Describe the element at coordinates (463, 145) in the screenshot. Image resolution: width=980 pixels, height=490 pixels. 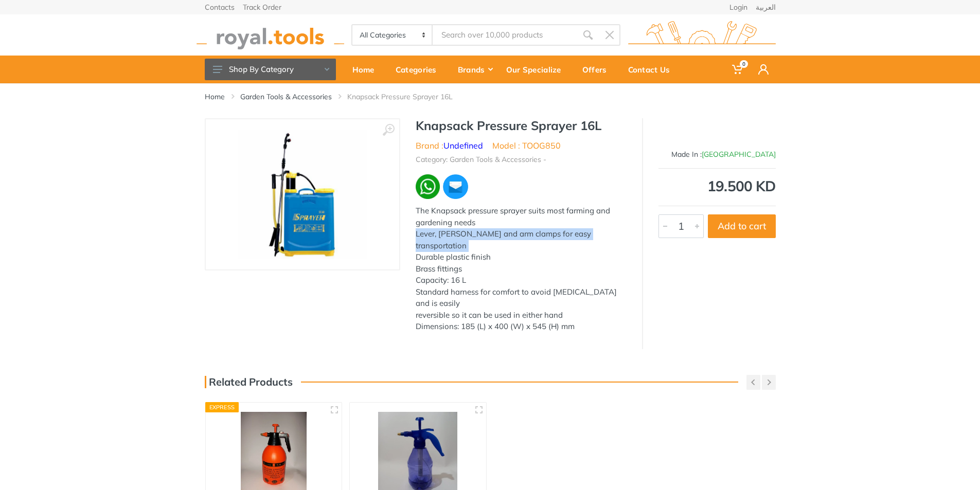
I see `a: Undefined` at that location.